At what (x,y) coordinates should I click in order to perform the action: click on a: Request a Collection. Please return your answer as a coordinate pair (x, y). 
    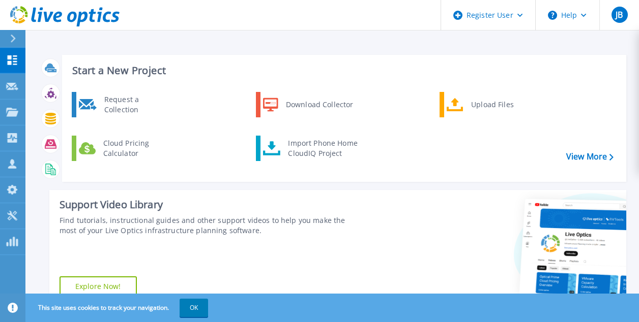
    Looking at the image, I should click on (124, 105).